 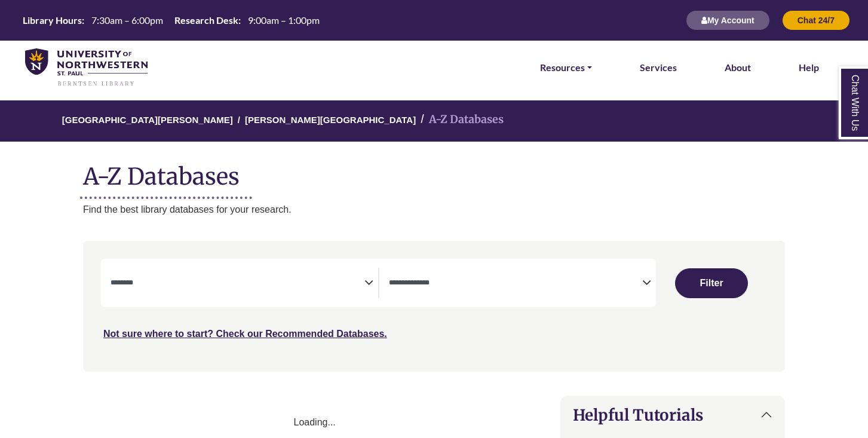 I want to click on table: Hours Today, so click(x=171, y=19).